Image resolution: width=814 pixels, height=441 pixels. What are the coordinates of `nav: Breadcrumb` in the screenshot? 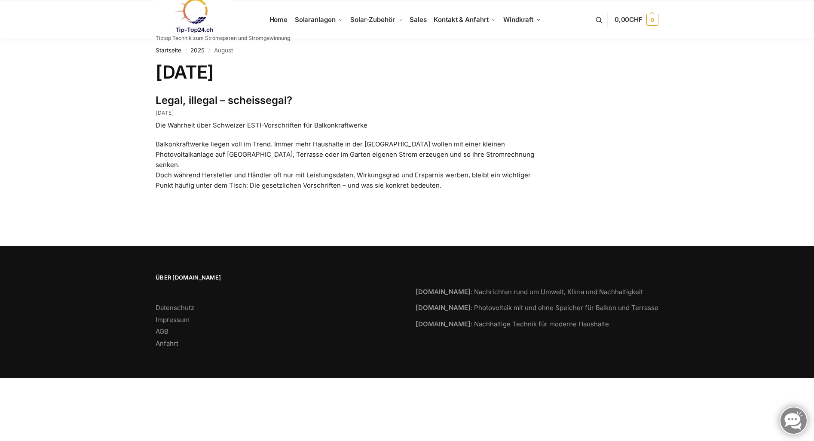 It's located at (407, 50).